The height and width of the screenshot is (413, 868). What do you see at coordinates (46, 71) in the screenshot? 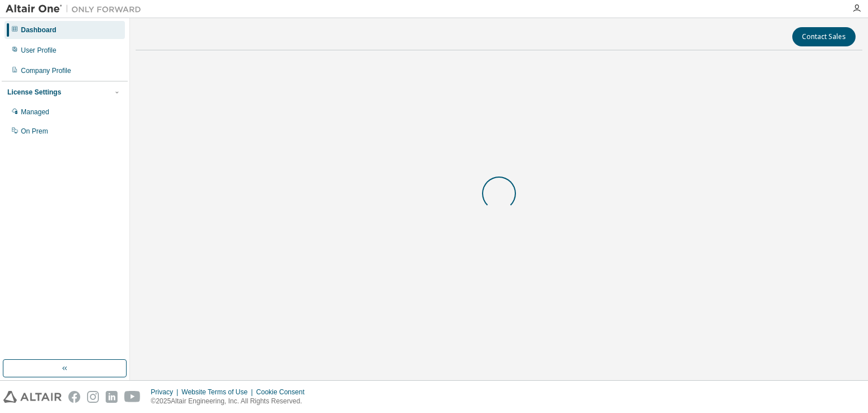
I see `div: Company Profile` at bounding box center [46, 71].